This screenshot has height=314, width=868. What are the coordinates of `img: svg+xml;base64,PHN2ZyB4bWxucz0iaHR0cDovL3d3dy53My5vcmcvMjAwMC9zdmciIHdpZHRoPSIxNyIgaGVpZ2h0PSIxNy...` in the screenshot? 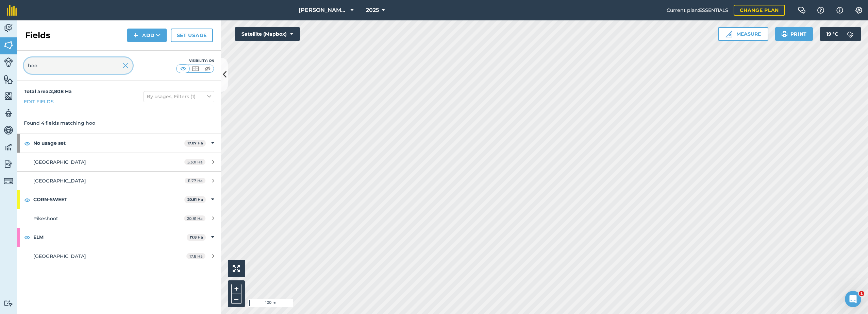 It's located at (840, 10).